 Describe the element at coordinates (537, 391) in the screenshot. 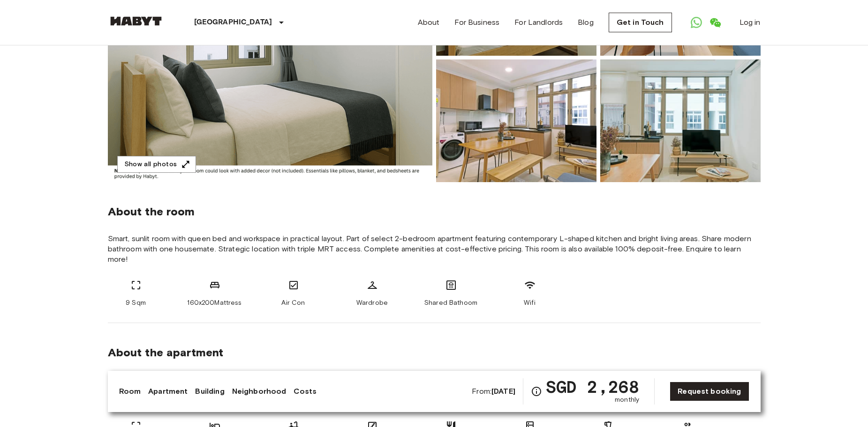

I see `svg: Check cost overview for full price breakdown. Please note that discounts apply to new joiners onl...` at that location.